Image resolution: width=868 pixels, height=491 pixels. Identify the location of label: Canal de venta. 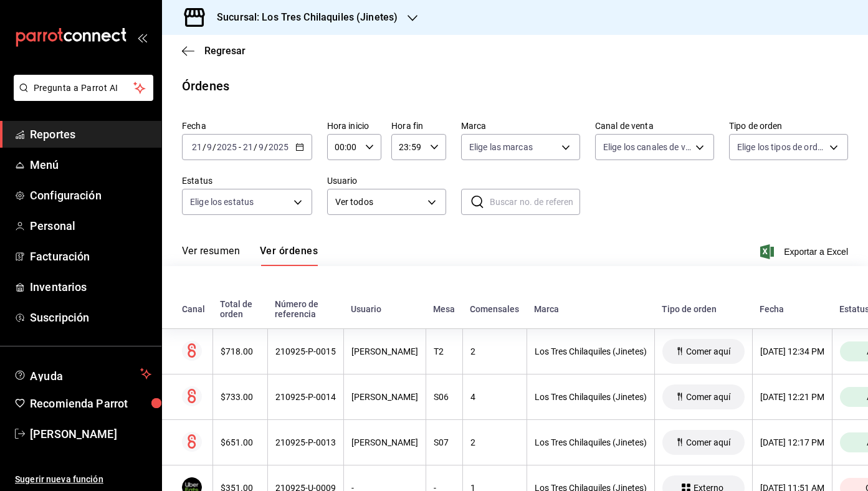
(654, 126).